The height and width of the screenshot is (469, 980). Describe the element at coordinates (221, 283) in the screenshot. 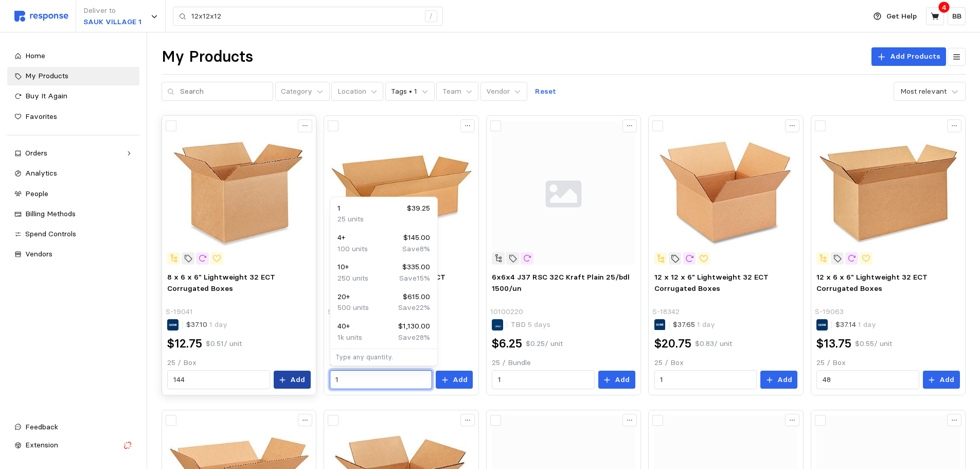

I see `span: 8 x 6 x 6" Lightweight 32 ECT Corrugated Boxes` at that location.